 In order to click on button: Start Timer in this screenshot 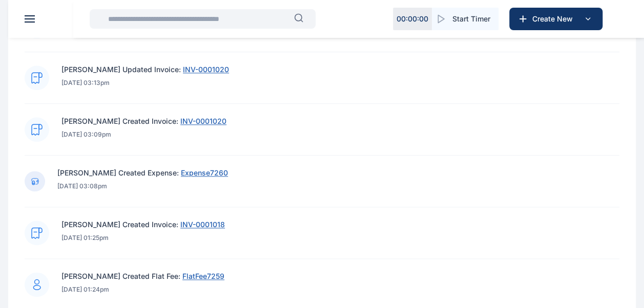, I will do `click(465, 19)`.